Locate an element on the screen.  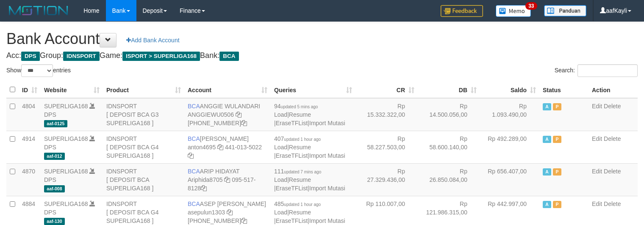
td: Rp 656.407,00 is located at coordinates (510, 179).